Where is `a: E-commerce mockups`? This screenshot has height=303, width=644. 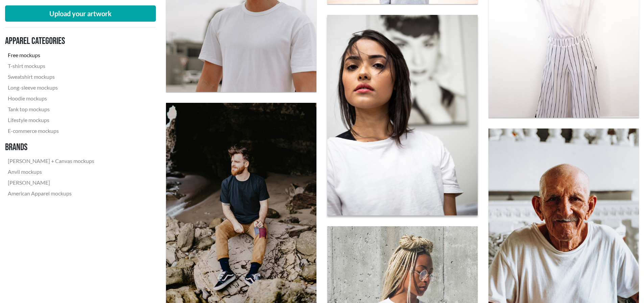 a: E-commerce mockups is located at coordinates (51, 131).